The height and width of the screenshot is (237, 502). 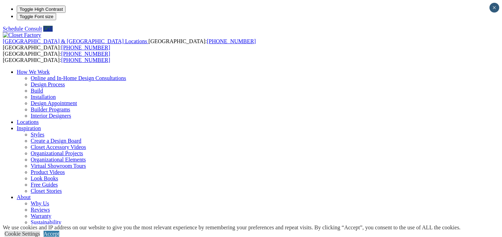 I want to click on div: We use cookies and IP address on our website to give you the most relevant experience by remember..., so click(x=231, y=228).